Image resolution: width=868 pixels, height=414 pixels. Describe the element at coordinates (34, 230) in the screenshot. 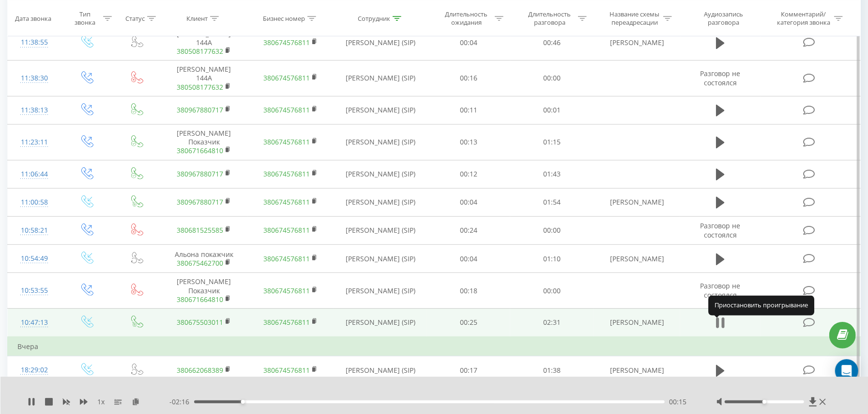

I see `div: 10:58:21` at that location.